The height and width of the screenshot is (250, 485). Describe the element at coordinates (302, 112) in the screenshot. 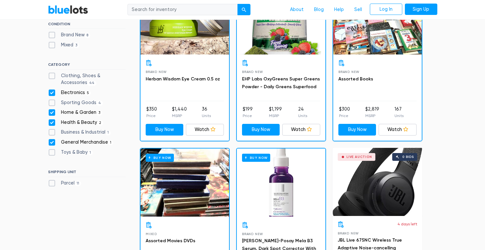

I see `li: 24` at that location.